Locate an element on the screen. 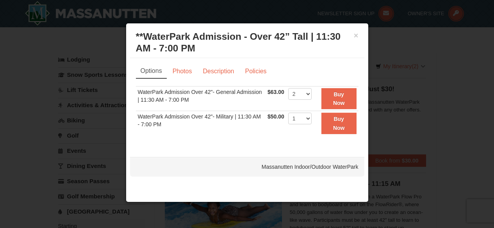 The height and width of the screenshot is (228, 494). div: Massanutten Indoor/Outdoor WaterPark is located at coordinates (247, 167).